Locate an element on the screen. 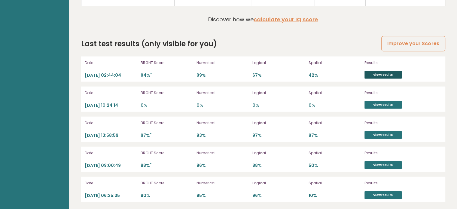 The image size is (457, 209). p: 95% is located at coordinates (222, 195).